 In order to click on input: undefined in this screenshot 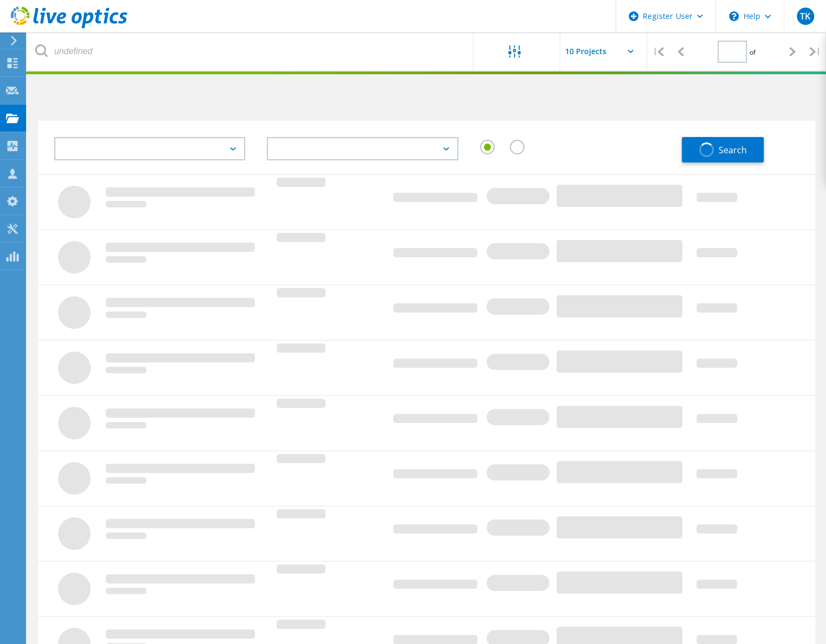, I will do `click(250, 51)`.